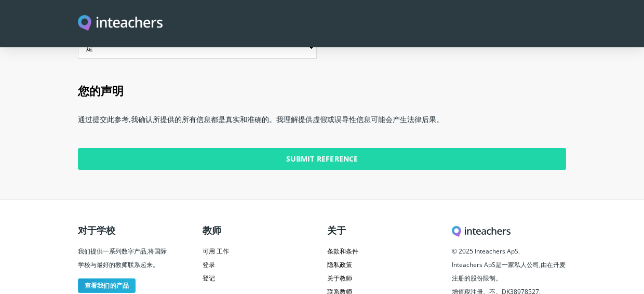  Describe the element at coordinates (209, 277) in the screenshot. I see `a: 登记` at that location.